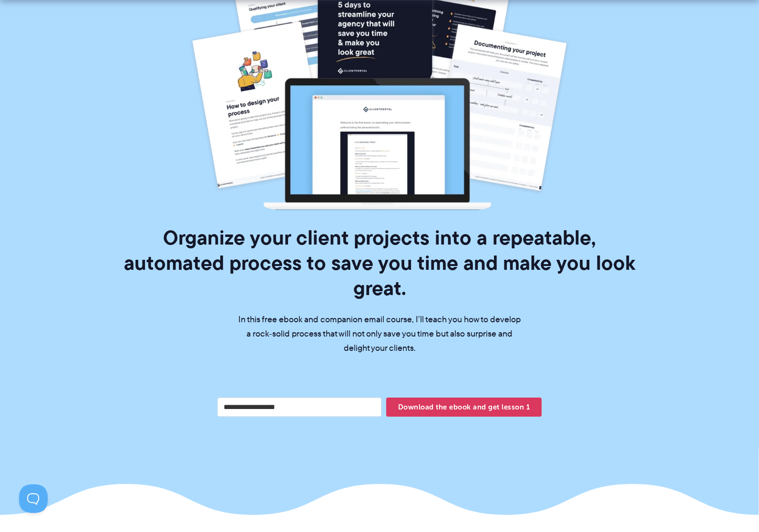 This screenshot has width=759, height=532. I want to click on h1: Organize your client projects into a repeatable, automated process to save you time and make you ..., so click(380, 263).